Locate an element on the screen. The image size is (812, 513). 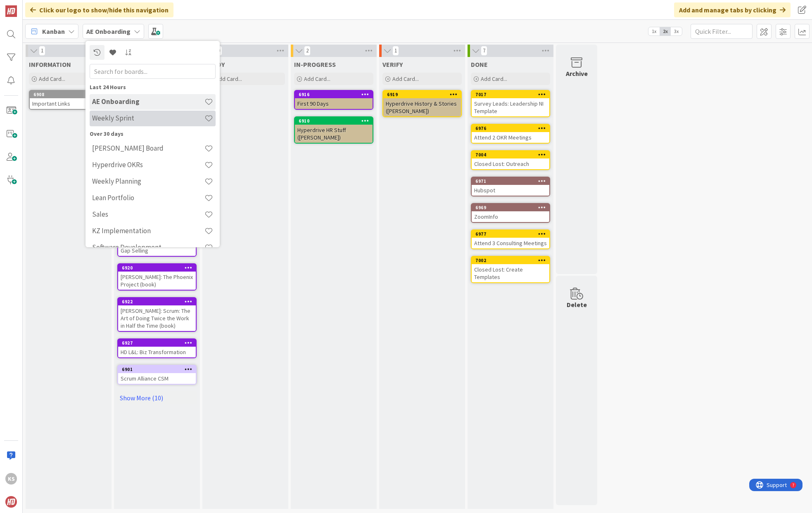
div: Archive is located at coordinates (577, 74).